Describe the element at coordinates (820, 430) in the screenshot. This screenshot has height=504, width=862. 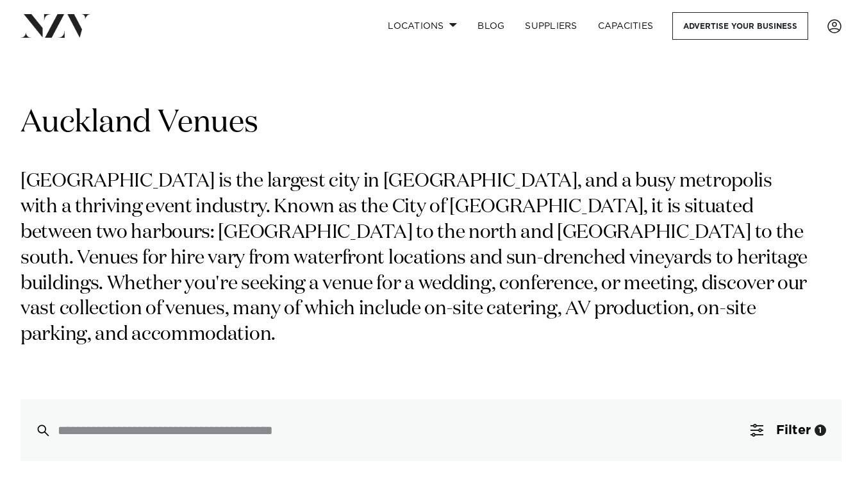
I see `div: 1` at that location.